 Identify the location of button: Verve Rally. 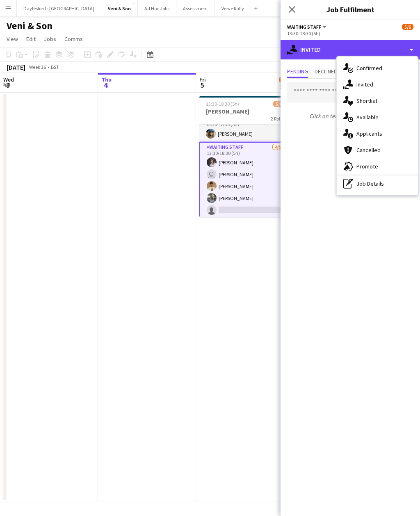
(233, 8).